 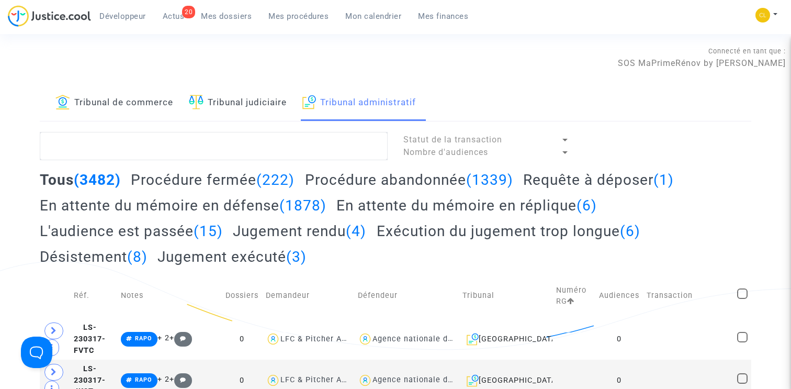 What do you see at coordinates (232, 256) in the screenshot?
I see `h2: Jugement exécuté` at bounding box center [232, 256].